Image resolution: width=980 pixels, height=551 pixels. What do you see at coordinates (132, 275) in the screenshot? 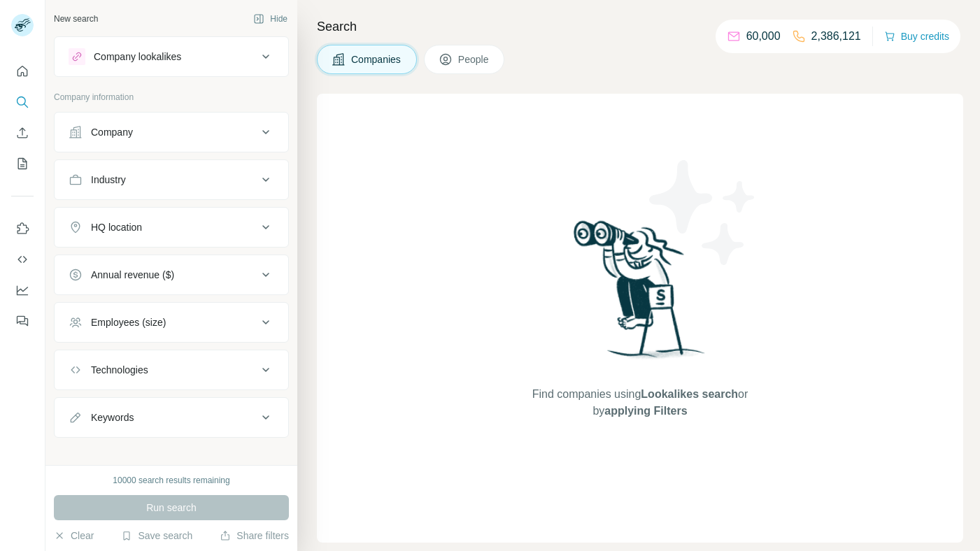
I see `div: Annual revenue ($)` at bounding box center [132, 275].